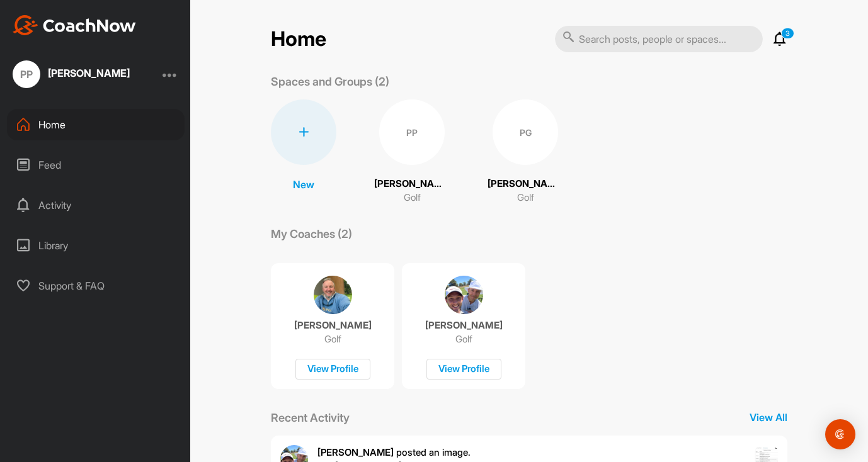 Image resolution: width=868 pixels, height=462 pixels. Describe the element at coordinates (659, 39) in the screenshot. I see `input: Search posts, people or spaces...` at that location.